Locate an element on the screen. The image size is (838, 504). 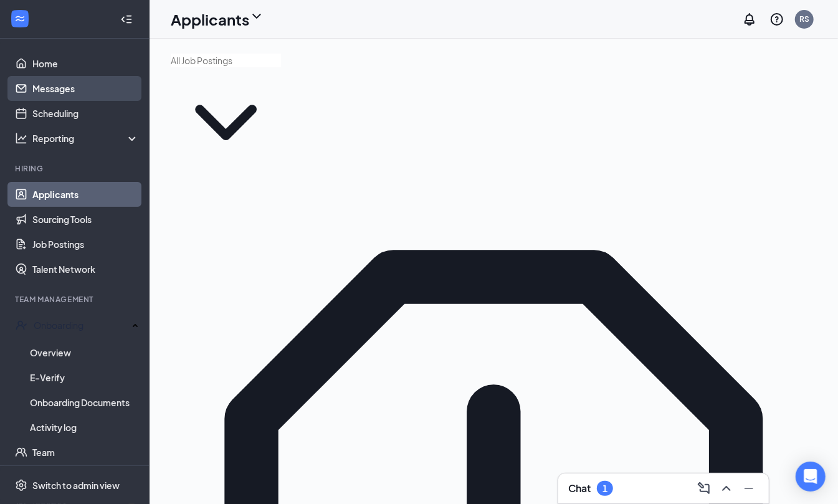
div: Switch to admin view is located at coordinates (76, 485).